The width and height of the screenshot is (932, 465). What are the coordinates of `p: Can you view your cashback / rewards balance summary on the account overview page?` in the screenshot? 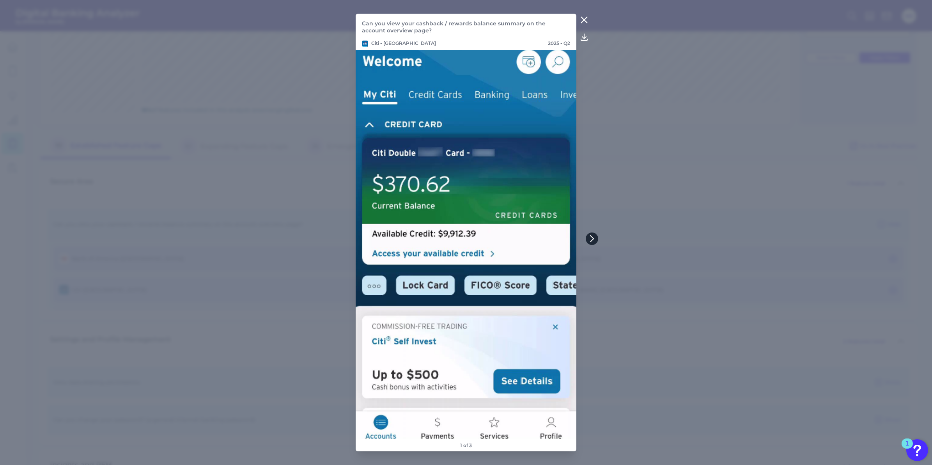 It's located at (466, 27).